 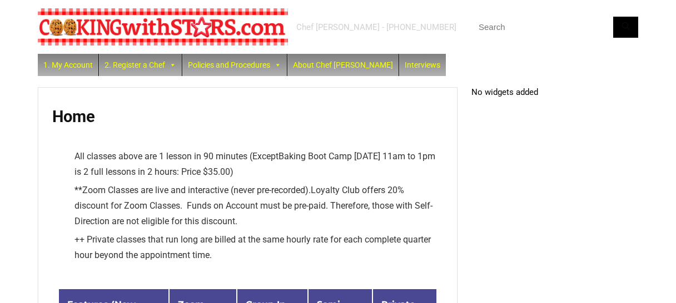 I want to click on a: 2. Register a Chef, so click(x=140, y=65).